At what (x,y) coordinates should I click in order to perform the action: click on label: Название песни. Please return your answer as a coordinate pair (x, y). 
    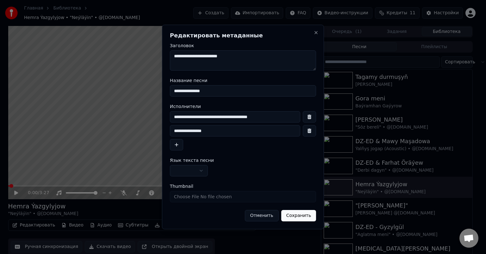
    Looking at the image, I should click on (243, 80).